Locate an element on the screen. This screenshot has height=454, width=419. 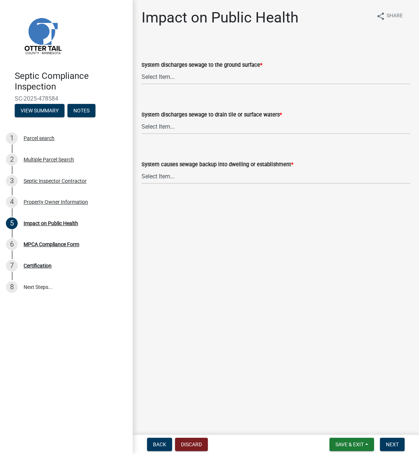
button: View Summary is located at coordinates (39, 111).